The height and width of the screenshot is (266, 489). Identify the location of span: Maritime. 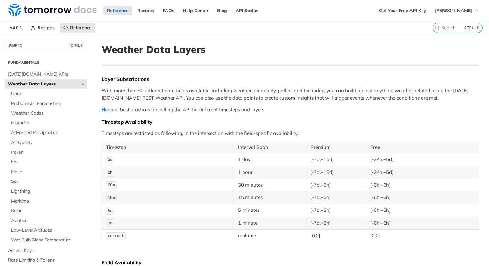
(48, 201).